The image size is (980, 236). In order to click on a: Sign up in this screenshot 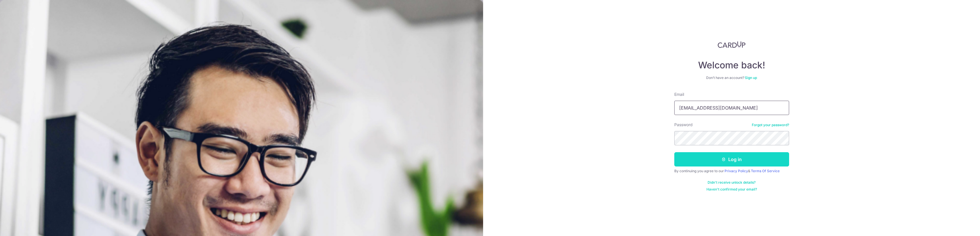, I will do `click(751, 78)`.